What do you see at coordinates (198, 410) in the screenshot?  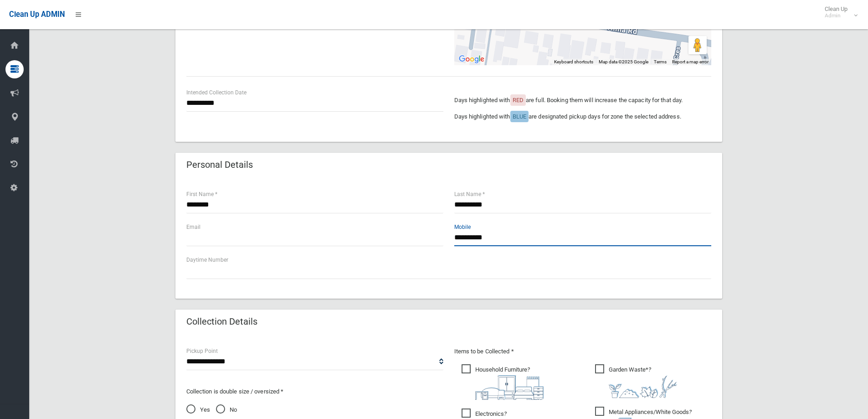 I see `span: Yes` at bounding box center [198, 410].